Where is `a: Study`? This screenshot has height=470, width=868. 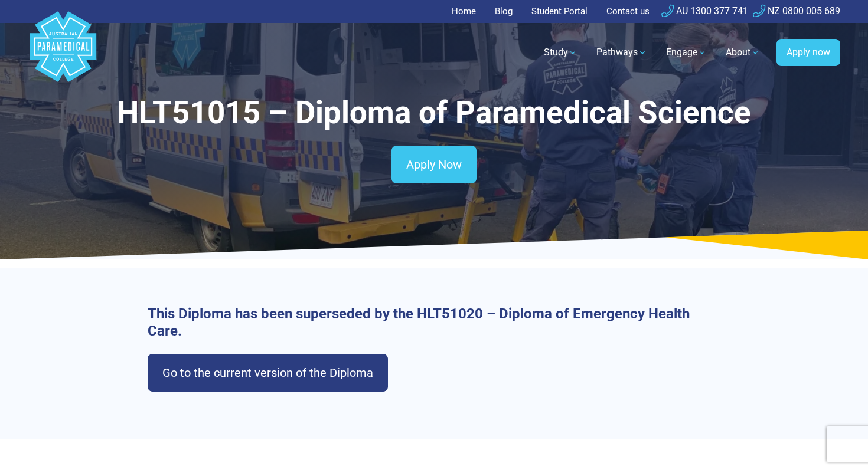 a: Study is located at coordinates (561, 53).